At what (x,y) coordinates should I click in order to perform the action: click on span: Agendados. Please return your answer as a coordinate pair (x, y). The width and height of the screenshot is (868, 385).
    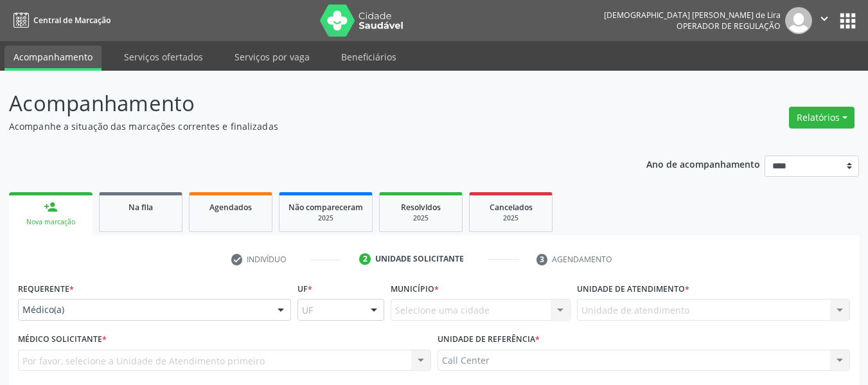
    Looking at the image, I should click on (231, 207).